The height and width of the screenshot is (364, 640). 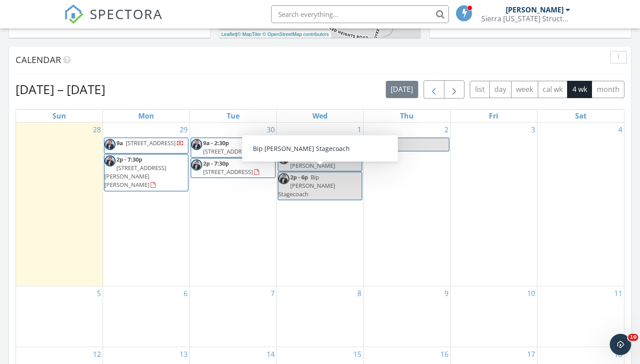 What do you see at coordinates (185, 293) in the screenshot?
I see `a: Go to October 6, 2025` at bounding box center [185, 293].